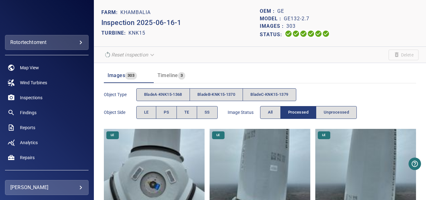 Image resolution: width=426 pixels, height=200 pixels. I want to click on p: Images :, so click(273, 26).